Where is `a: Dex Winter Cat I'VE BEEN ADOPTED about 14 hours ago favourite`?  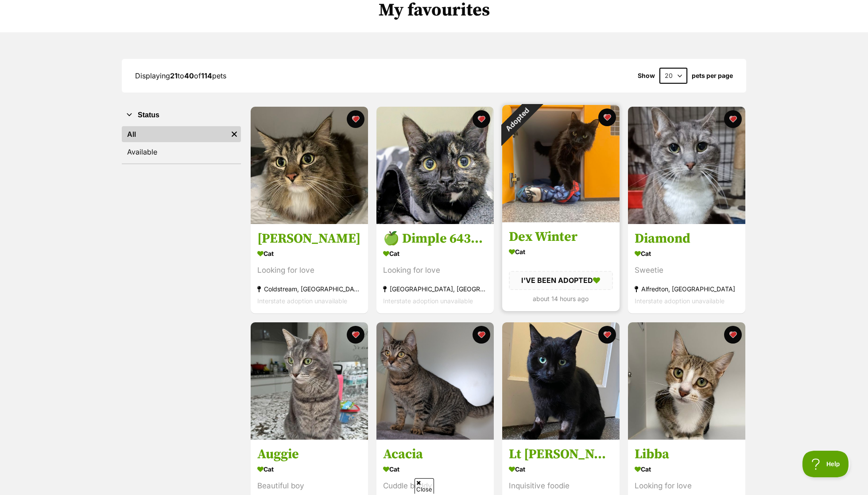
a: Dex Winter Cat I'VE BEEN ADOPTED about 14 hours ago favourite is located at coordinates (560, 267).